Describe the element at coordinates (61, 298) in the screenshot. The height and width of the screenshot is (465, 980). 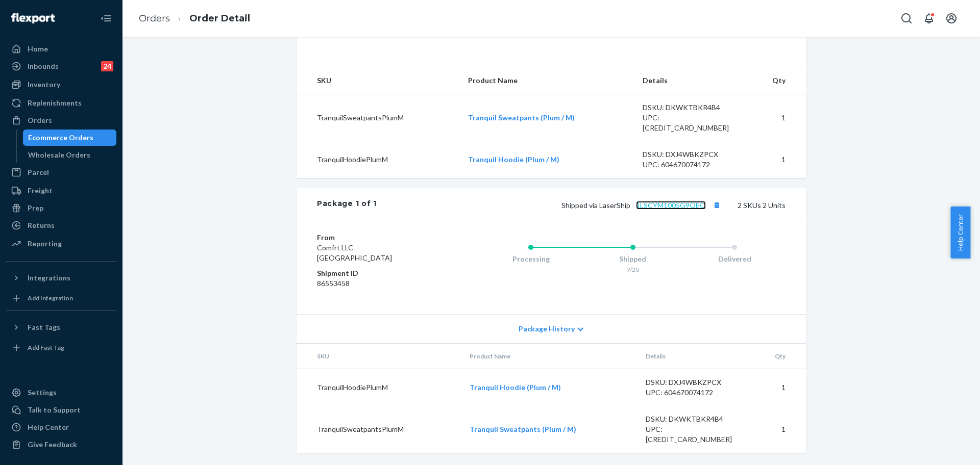
I see `a: Add Integration` at that location.